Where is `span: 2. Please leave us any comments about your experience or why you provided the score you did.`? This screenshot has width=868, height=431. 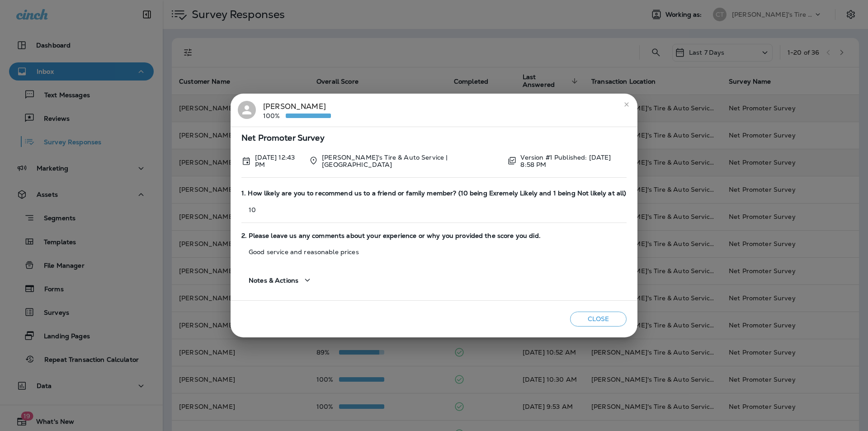
span: 2. Please leave us any comments about your experience or why you provided the score you did. is located at coordinates (434, 236).